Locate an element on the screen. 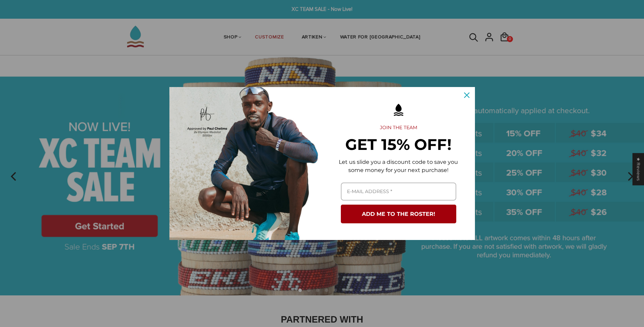 The height and width of the screenshot is (327, 644). button: Close is located at coordinates (467, 95).